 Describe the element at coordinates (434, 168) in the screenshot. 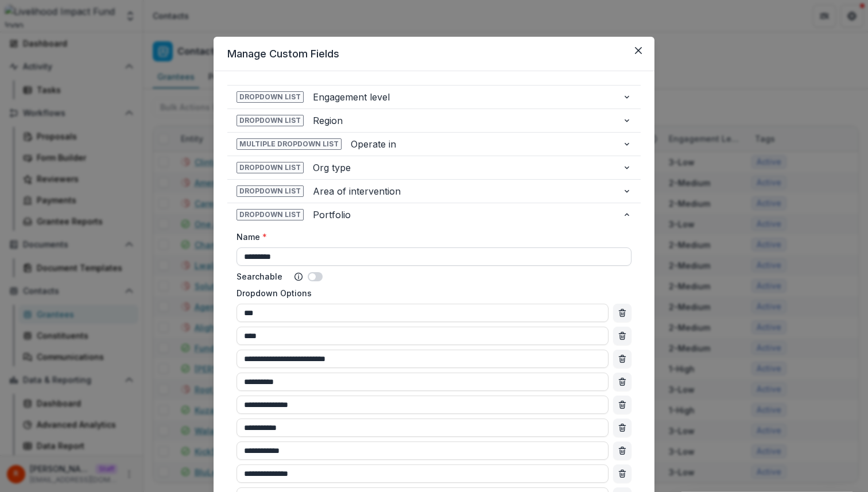

I see `button: Dropdown ListOrg type` at that location.